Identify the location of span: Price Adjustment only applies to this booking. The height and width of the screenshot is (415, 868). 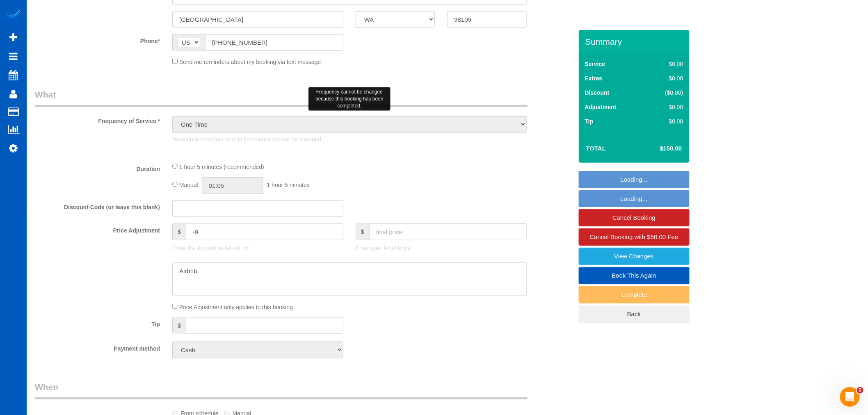
(236, 307).